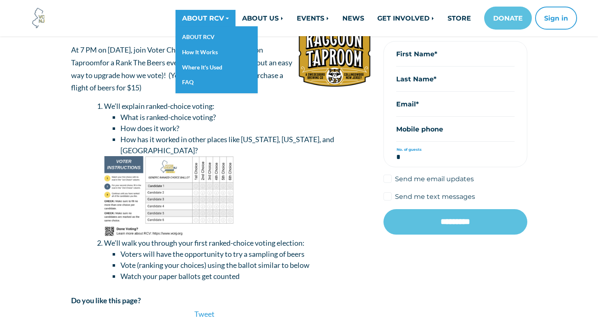 The width and height of the screenshot is (598, 325). Describe the element at coordinates (217, 82) in the screenshot. I see `a: FAQ` at that location.